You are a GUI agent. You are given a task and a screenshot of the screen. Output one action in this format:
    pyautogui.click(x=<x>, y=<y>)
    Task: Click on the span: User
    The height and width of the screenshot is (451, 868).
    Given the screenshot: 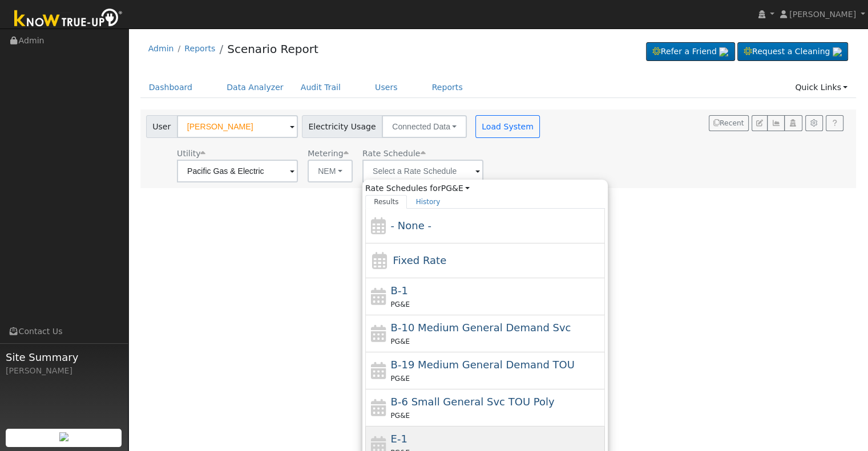 What is the action you would take?
    pyautogui.click(x=162, y=127)
    